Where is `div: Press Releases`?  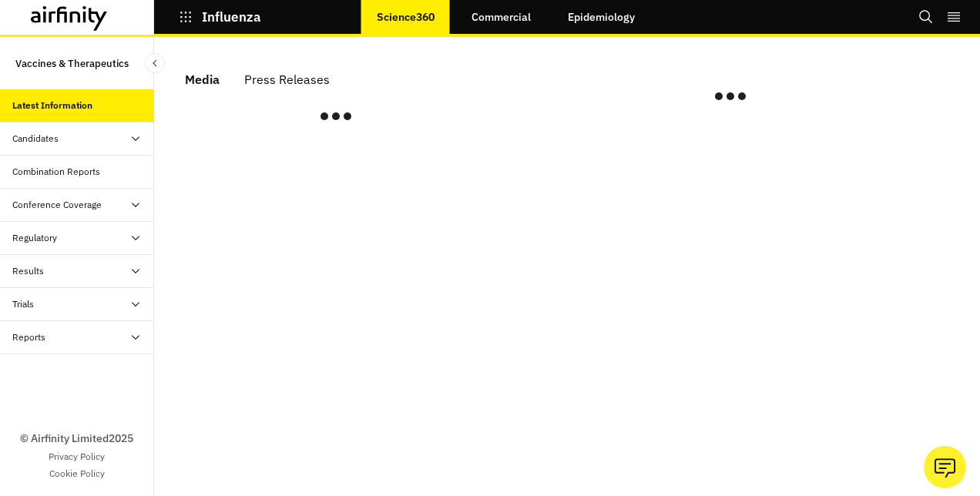 div: Press Releases is located at coordinates (287, 80).